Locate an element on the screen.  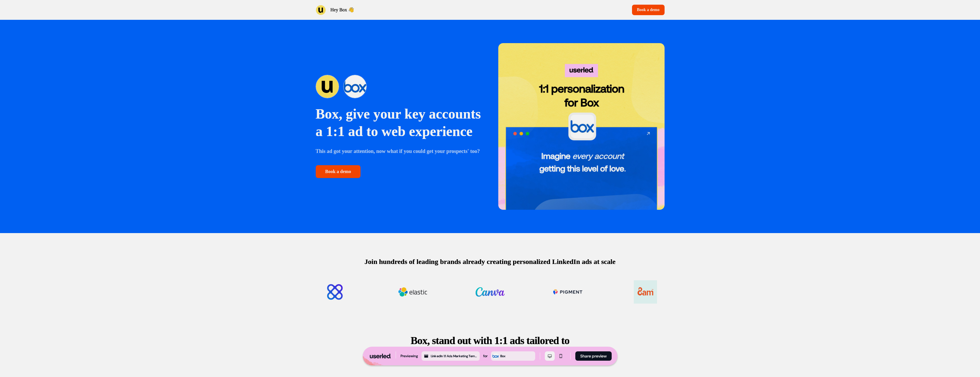
p: Hey Box 👋 is located at coordinates (342, 10).